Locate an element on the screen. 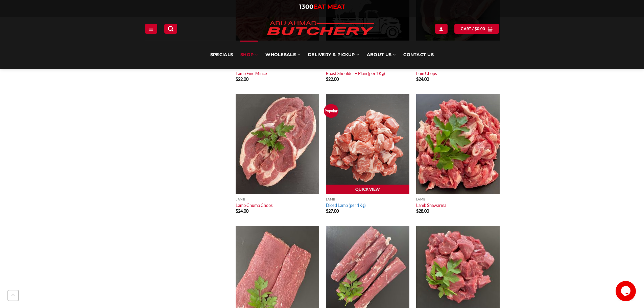  bdi: 28.00 is located at coordinates (423, 211).